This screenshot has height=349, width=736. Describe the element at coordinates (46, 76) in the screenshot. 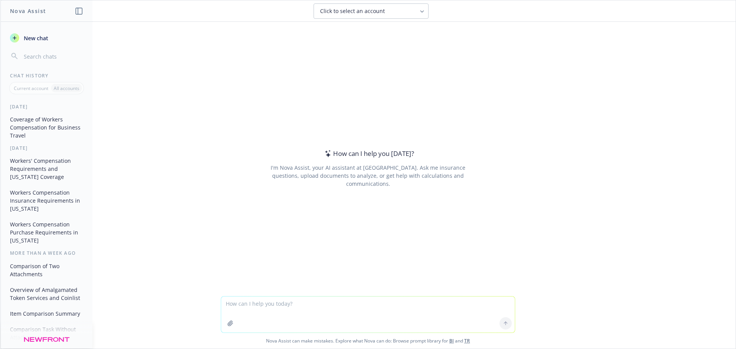

I see `div: Chat History` at that location.